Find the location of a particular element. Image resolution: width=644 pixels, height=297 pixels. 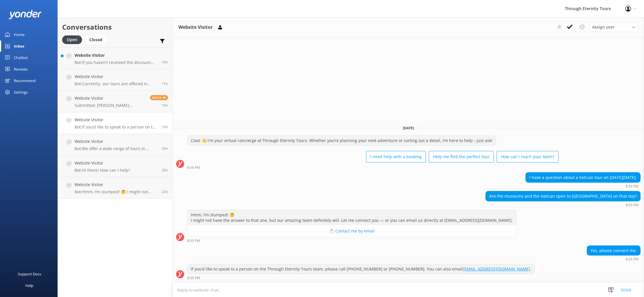

span: Sep 23 2025 08:11pm (UTC +02:00) Europe/Amsterdam is located at coordinates (165, 148).